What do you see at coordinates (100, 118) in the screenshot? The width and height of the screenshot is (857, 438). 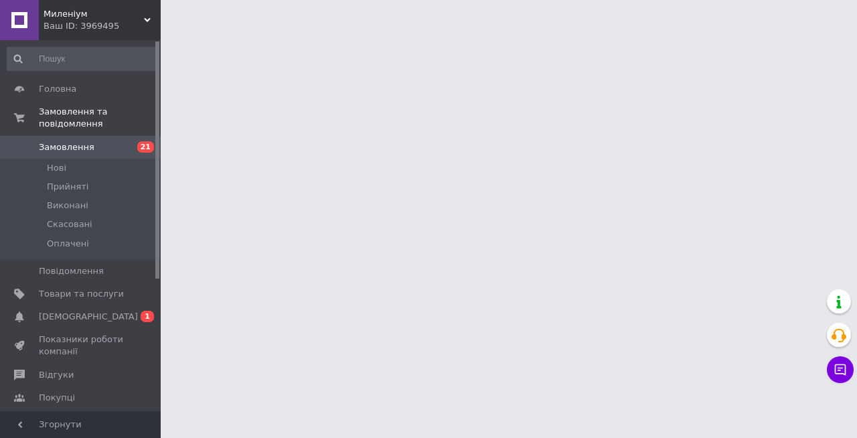 I see `span: Замовлення та повідомлення` at bounding box center [100, 118].